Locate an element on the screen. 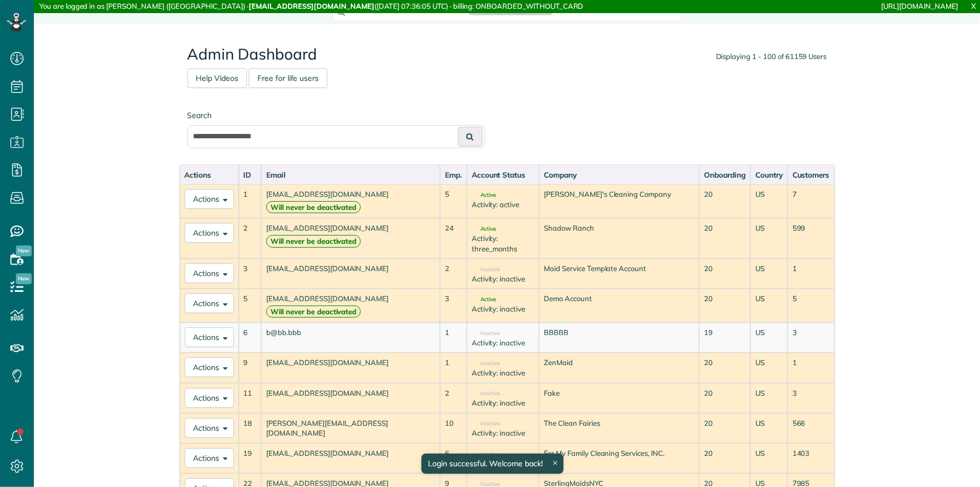  div: ID is located at coordinates (250, 175).